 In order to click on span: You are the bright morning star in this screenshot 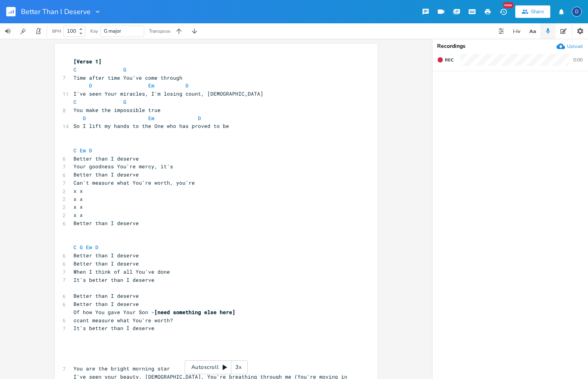, I will do `click(122, 368)`.